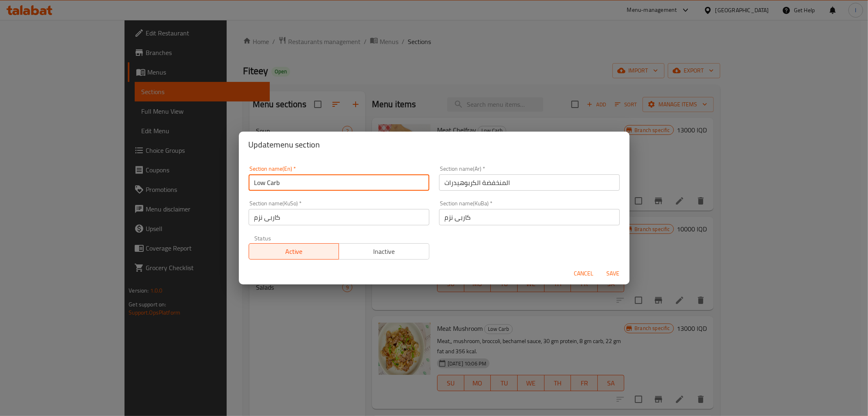 This screenshot has width=868, height=416. I want to click on button: Save, so click(613, 273).